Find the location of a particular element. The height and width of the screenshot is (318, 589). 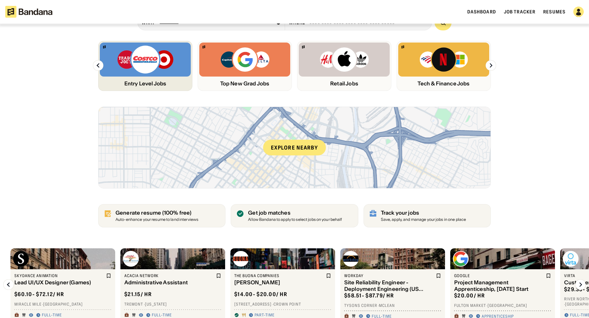

div: $ 14.00 - $20.00 / hr is located at coordinates (261, 294).